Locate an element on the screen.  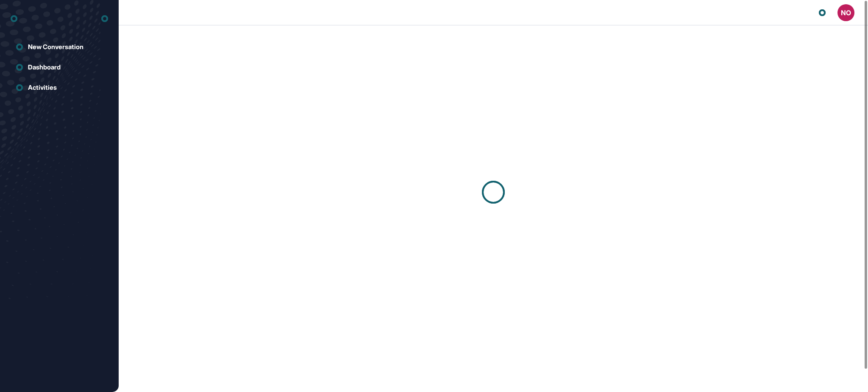
div: entrapeer-logo is located at coordinates (14, 18).